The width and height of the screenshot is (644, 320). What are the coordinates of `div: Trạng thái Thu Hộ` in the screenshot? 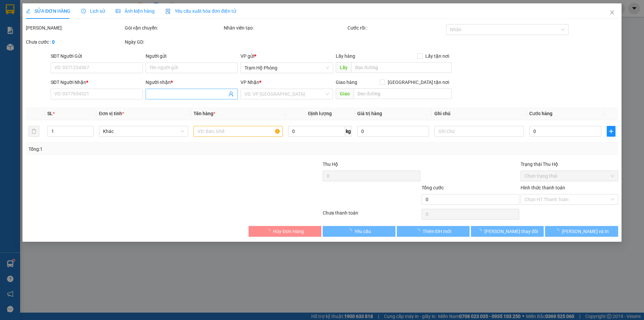 It's located at (569, 164).